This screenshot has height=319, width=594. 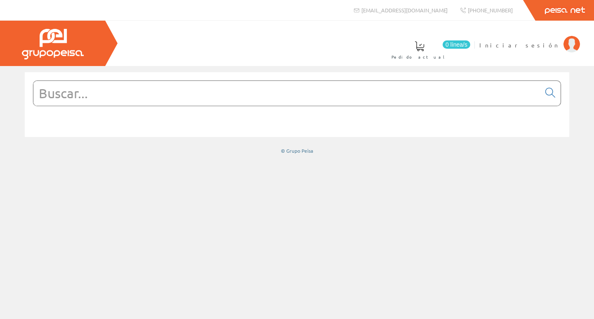 What do you see at coordinates (297, 151) in the screenshot?
I see `div: © Grupo Peisa` at bounding box center [297, 151].